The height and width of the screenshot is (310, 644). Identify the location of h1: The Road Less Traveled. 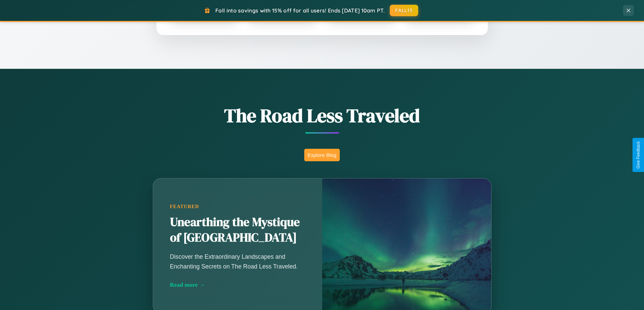
(322, 115).